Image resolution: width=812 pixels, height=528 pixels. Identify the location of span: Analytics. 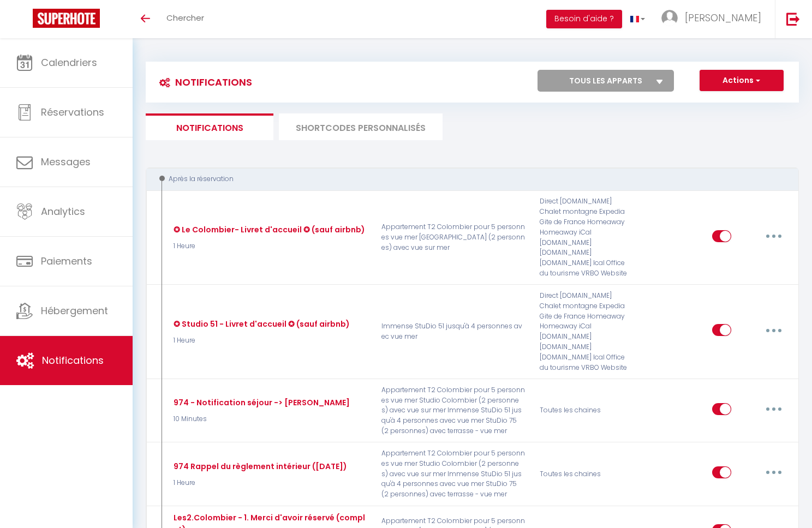
(62, 211).